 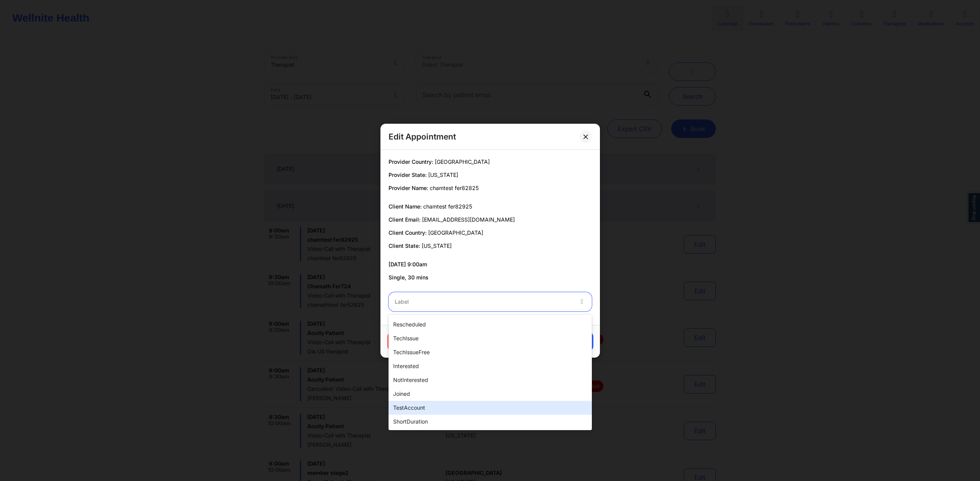 I want to click on div: interested, so click(x=490, y=366).